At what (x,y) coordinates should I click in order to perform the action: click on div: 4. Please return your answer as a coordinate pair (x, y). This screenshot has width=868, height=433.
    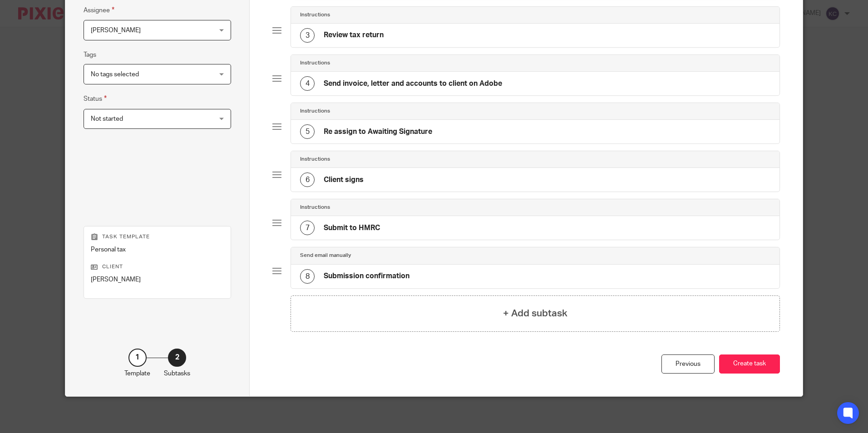
    Looking at the image, I should click on (307, 84).